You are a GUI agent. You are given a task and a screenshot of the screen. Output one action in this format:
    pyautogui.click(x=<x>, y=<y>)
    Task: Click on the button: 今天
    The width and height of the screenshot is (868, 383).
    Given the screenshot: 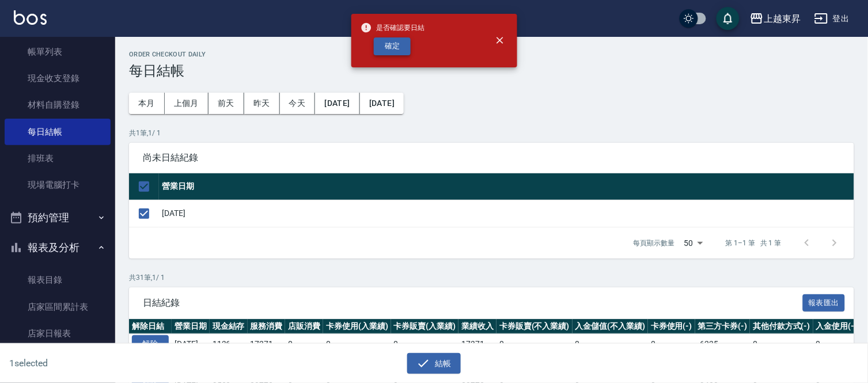 What is the action you would take?
    pyautogui.click(x=297, y=103)
    